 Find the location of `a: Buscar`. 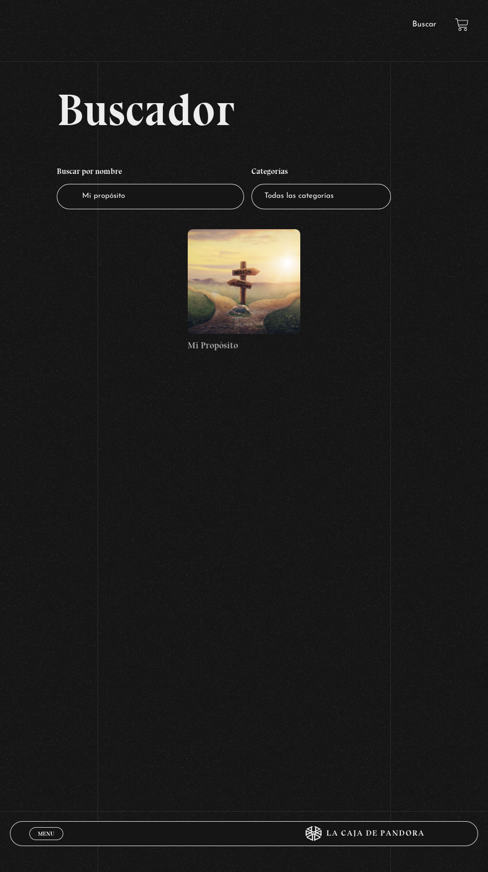

a: Buscar is located at coordinates (425, 24).